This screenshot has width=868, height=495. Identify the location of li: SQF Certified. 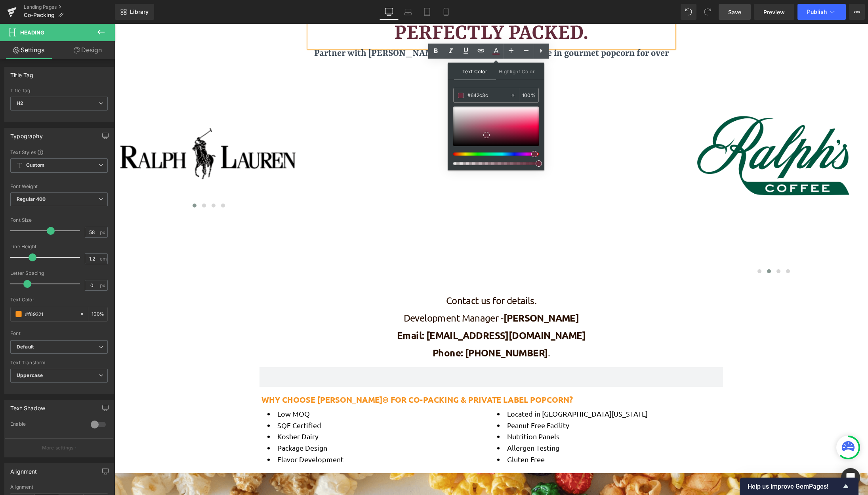
(262, 402).